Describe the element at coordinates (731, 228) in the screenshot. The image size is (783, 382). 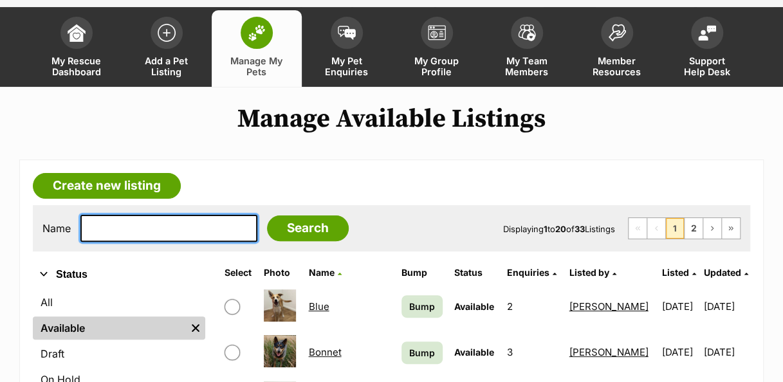
I see `a: Last page` at that location.